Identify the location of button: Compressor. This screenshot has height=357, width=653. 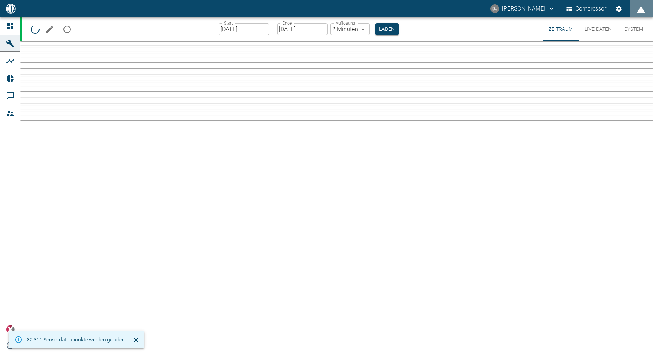
(586, 9).